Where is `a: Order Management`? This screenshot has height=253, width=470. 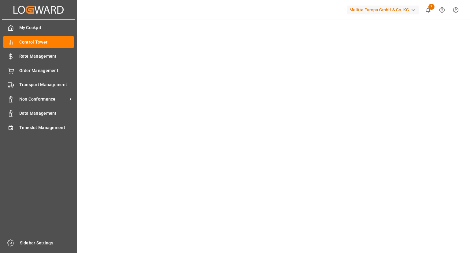 a: Order Management is located at coordinates (39, 70).